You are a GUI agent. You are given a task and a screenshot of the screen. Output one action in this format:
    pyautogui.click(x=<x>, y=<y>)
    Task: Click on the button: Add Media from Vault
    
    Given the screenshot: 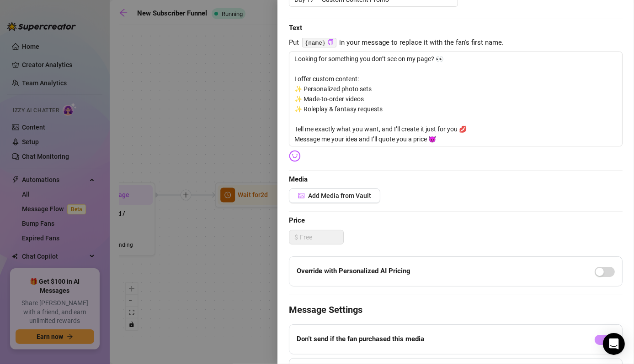 What is the action you would take?
    pyautogui.click(x=334, y=196)
    